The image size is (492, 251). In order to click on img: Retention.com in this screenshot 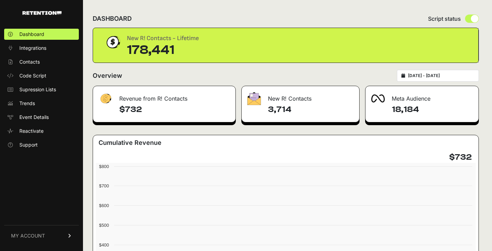, I will do `click(42, 13)`.